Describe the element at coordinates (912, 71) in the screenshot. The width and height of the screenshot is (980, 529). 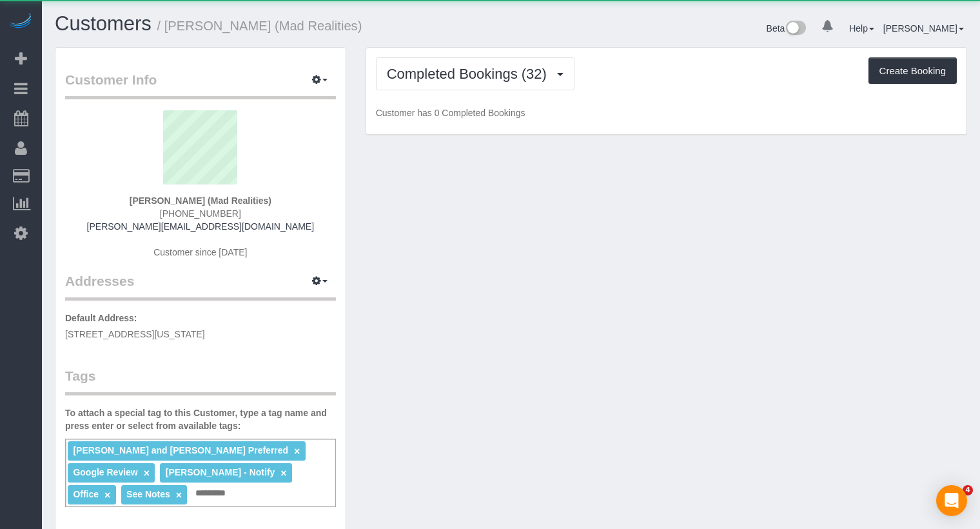
I see `button: Create Booking` at that location.